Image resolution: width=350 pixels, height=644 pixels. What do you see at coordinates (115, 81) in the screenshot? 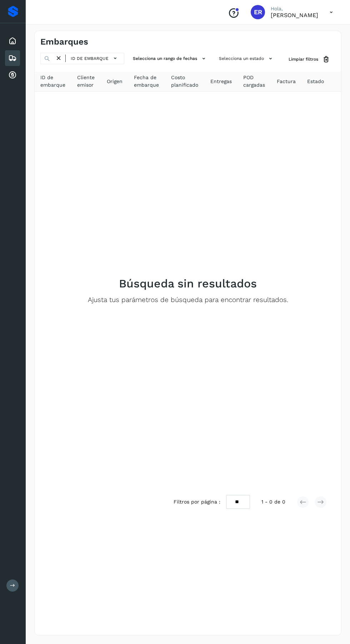
I see `span: Origen` at bounding box center [115, 81].